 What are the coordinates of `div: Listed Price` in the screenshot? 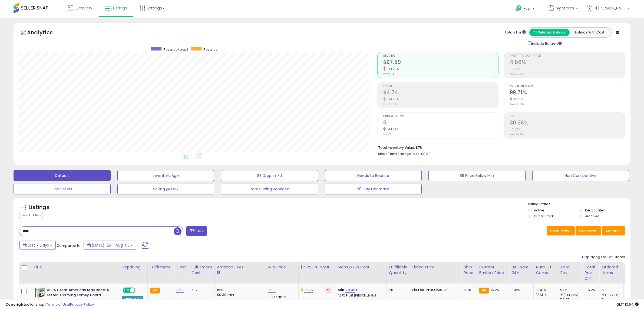 It's located at (436, 267).